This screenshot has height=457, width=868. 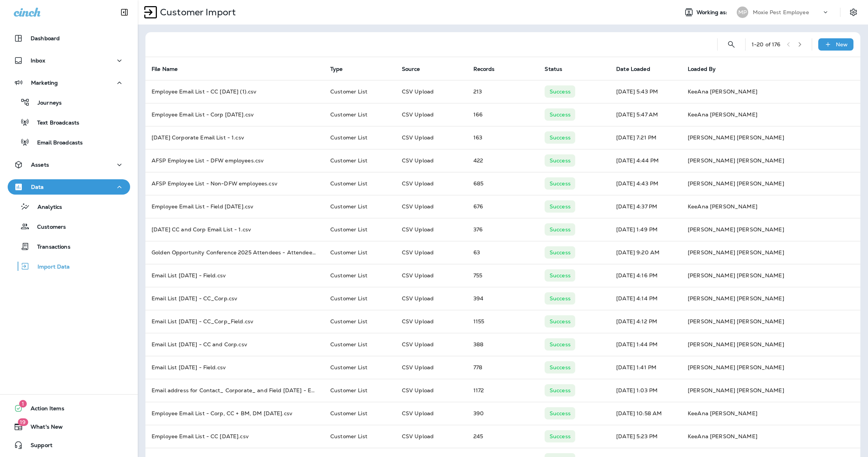 I want to click on button: Transactions, so click(x=69, y=246).